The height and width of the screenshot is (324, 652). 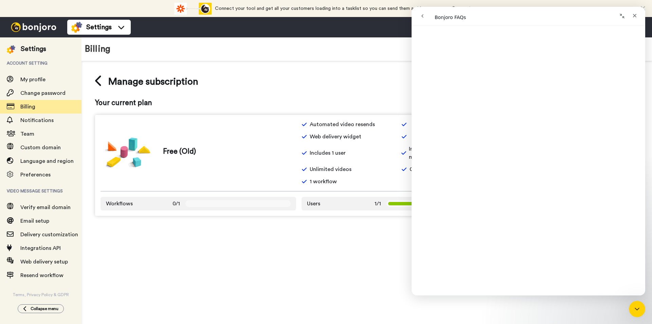 I want to click on span: Free (Old), so click(x=179, y=152).